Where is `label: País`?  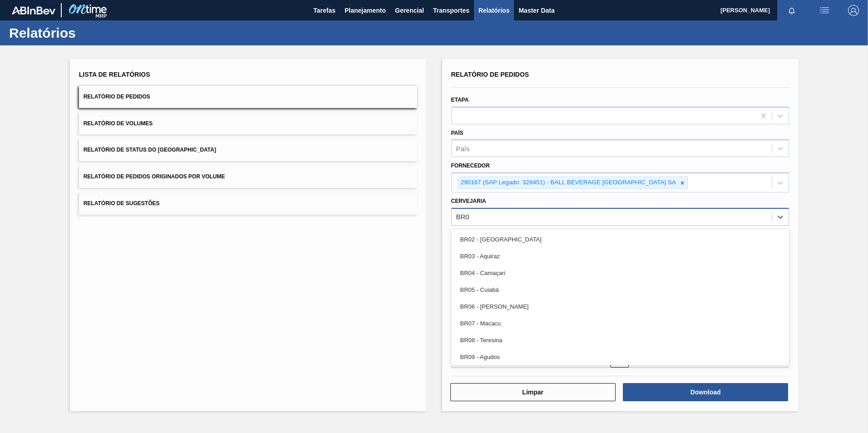 label: País is located at coordinates (457, 133).